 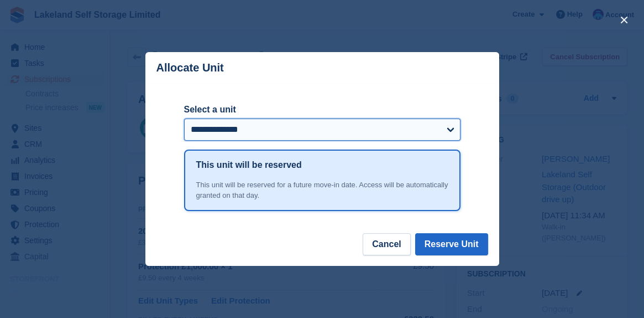 I want to click on h1: This unit will be reserved, so click(x=249, y=165).